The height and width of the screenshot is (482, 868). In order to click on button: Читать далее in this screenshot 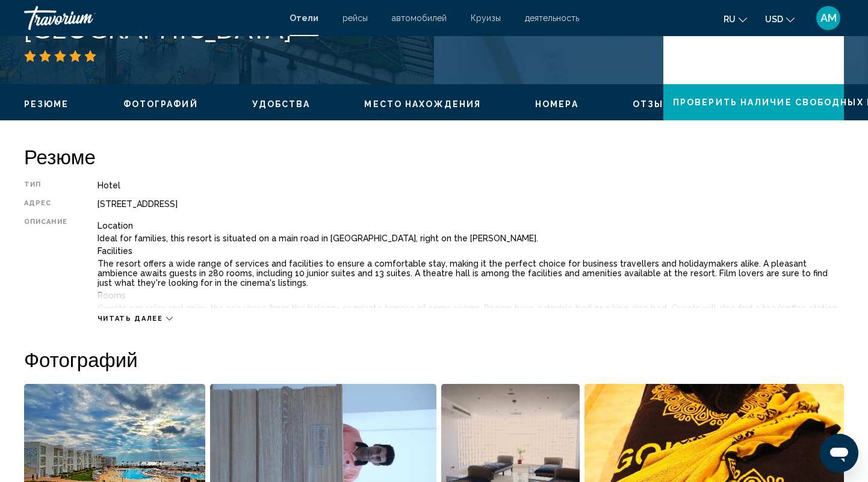, I will do `click(135, 318)`.